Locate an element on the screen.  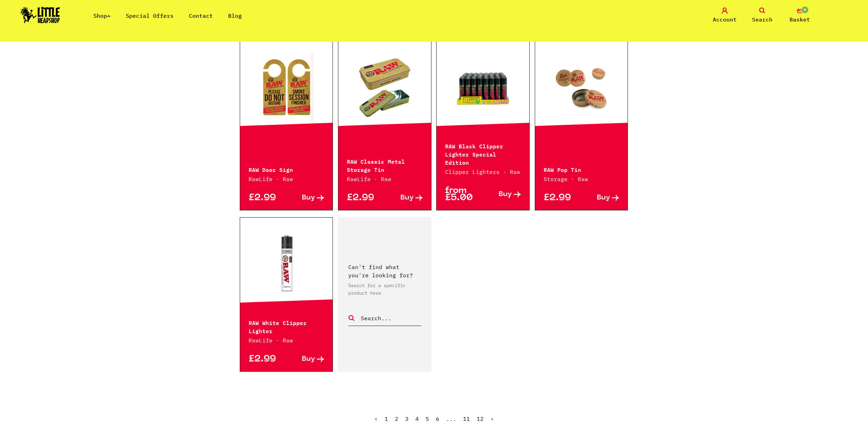
p: Search for a specific product here is located at coordinates (385, 289).